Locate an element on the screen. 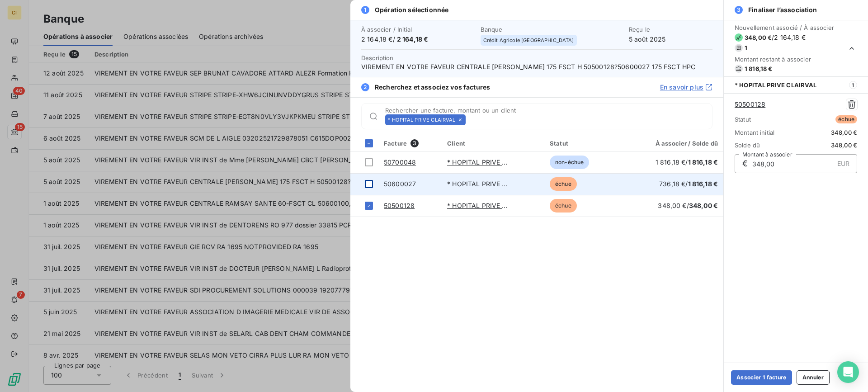 The height and width of the screenshot is (392, 868). span: Reçu le is located at coordinates (670, 29).